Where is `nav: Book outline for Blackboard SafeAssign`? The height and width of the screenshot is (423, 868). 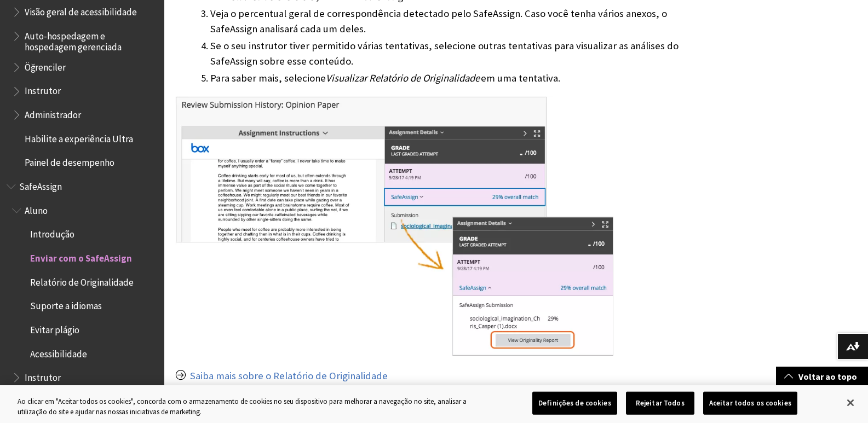 nav: Book outline for Blackboard SafeAssign is located at coordinates (82, 294).